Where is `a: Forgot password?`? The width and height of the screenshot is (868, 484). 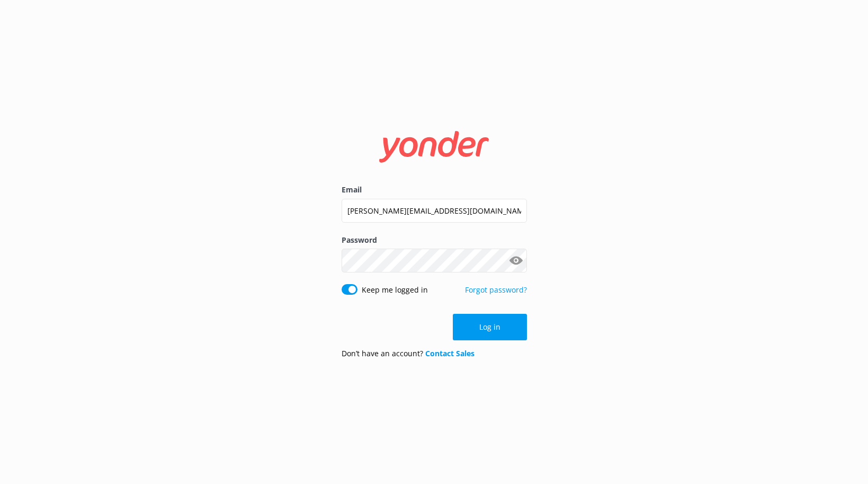
a: Forgot password? is located at coordinates (496, 290).